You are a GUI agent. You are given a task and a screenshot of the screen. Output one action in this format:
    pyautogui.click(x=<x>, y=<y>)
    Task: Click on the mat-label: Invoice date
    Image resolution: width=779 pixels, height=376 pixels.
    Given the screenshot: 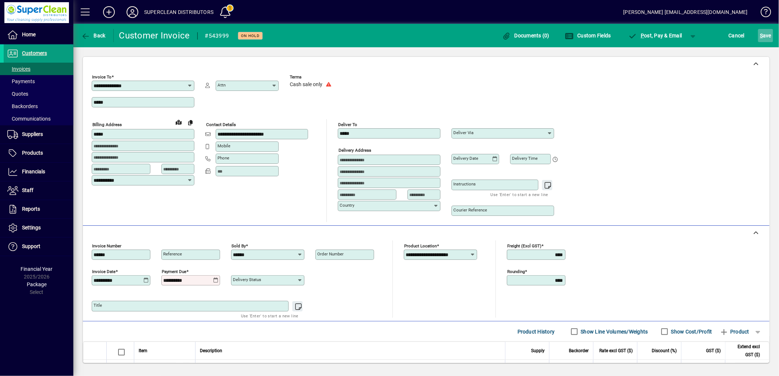 What is the action you would take?
    pyautogui.click(x=104, y=272)
    